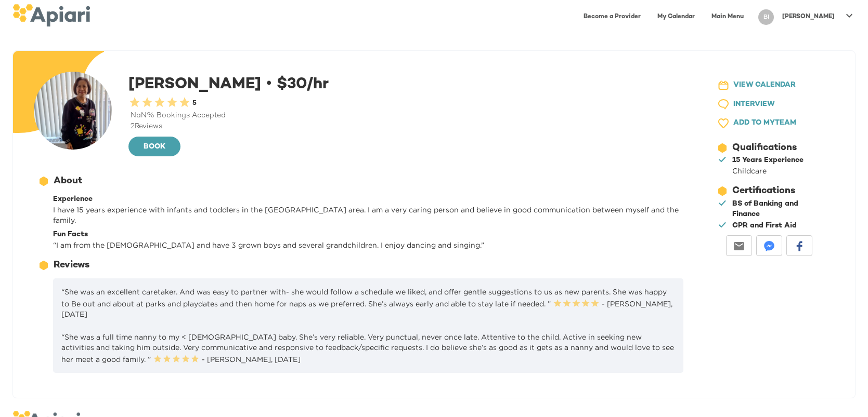 Image resolution: width=868 pixels, height=417 pixels. Describe the element at coordinates (613, 17) in the screenshot. I see `a: Become a Provider` at that location.